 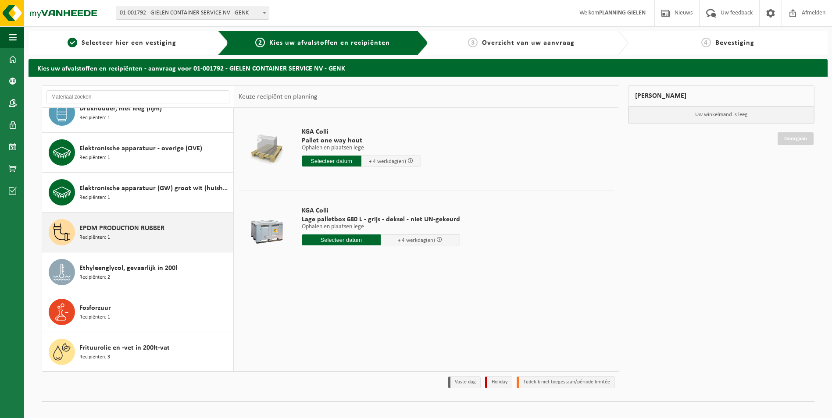 What do you see at coordinates (499, 382) in the screenshot?
I see `li: Holiday` at bounding box center [499, 382].